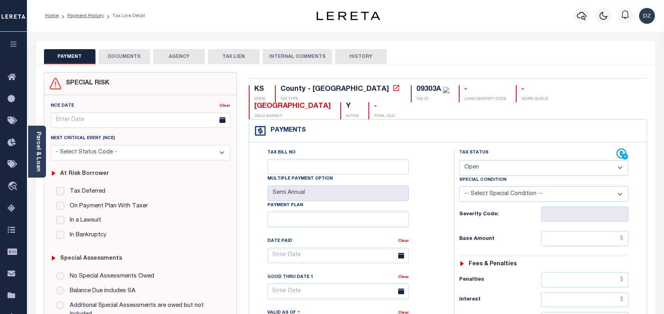 The width and height of the screenshot is (664, 314). Describe the element at coordinates (179, 57) in the screenshot. I see `button: AGENCY` at that location.